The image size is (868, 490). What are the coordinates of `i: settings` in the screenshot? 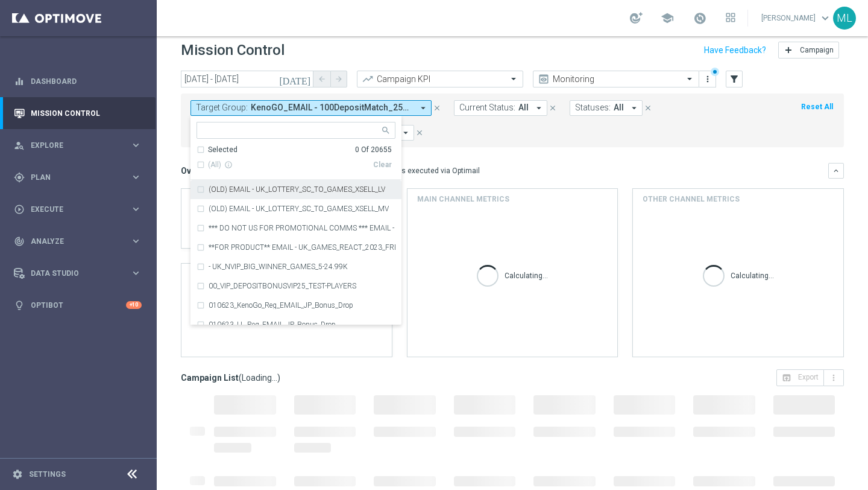 It's located at (18, 473).